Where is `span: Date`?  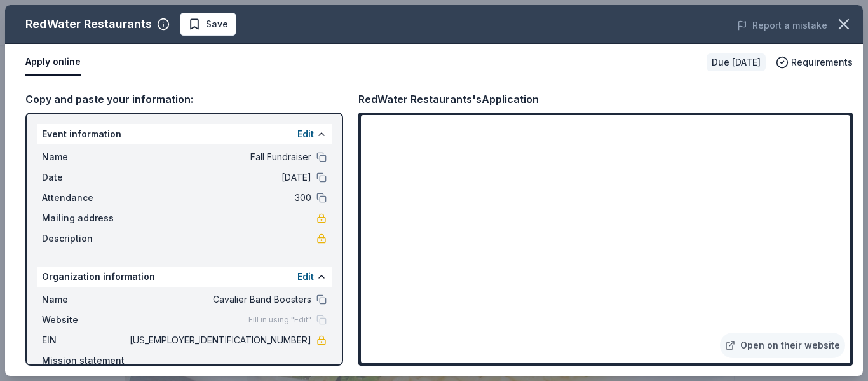
span: Date is located at coordinates (85, 177).